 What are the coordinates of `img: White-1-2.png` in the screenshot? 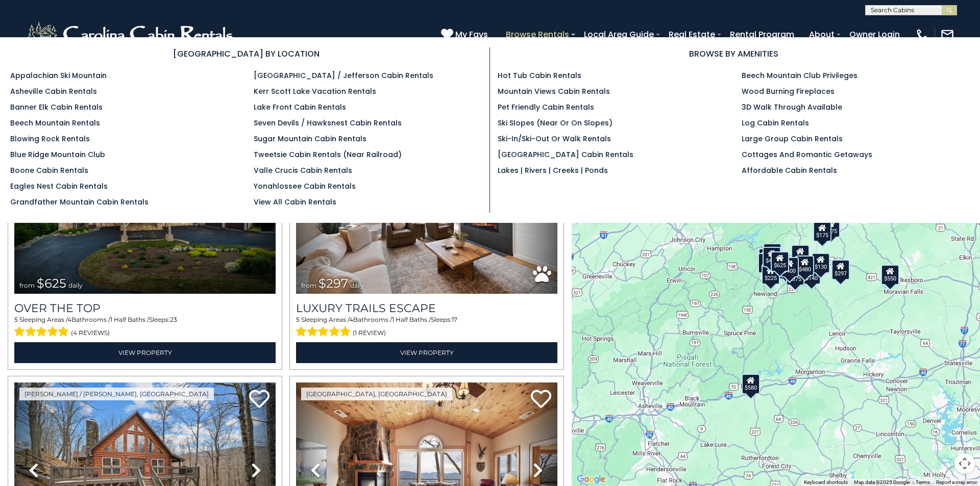 It's located at (132, 35).